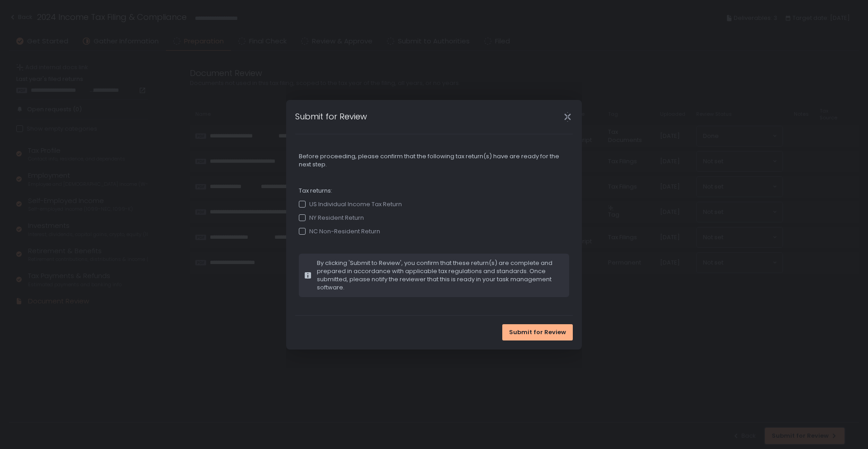 The width and height of the screenshot is (868, 449). I want to click on div: Close, so click(567, 117).